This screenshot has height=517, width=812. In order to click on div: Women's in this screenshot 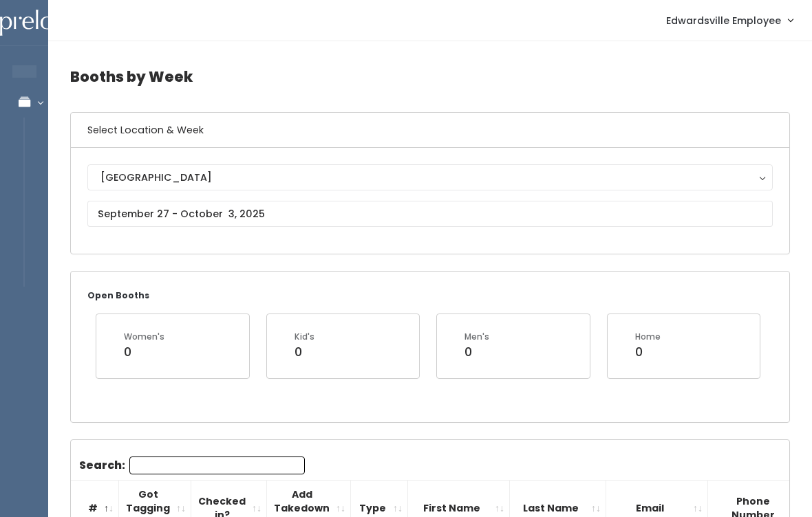, I will do `click(144, 337)`.